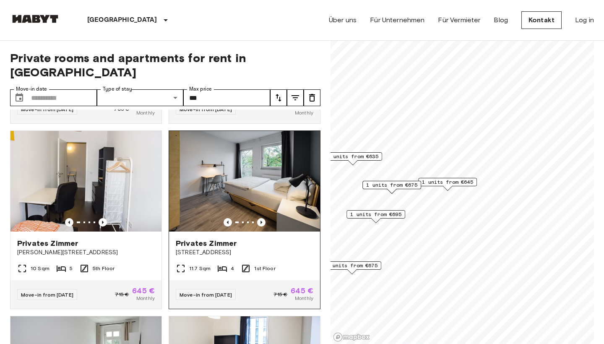 The image size is (604, 344). What do you see at coordinates (351, 337) in the screenshot?
I see `a: Mapbox logo` at bounding box center [351, 337].